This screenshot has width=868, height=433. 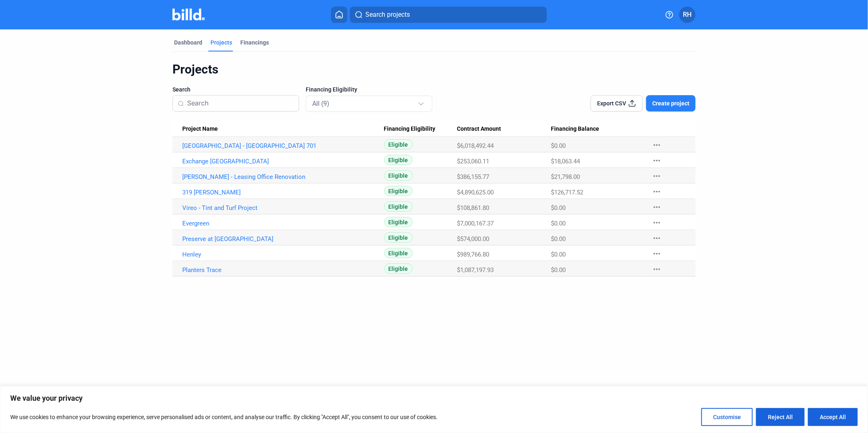 What do you see at coordinates (473, 208) in the screenshot?
I see `span: $108,861.80` at bounding box center [473, 208].